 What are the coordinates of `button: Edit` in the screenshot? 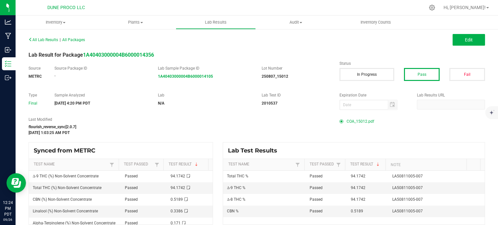 It's located at (469, 40).